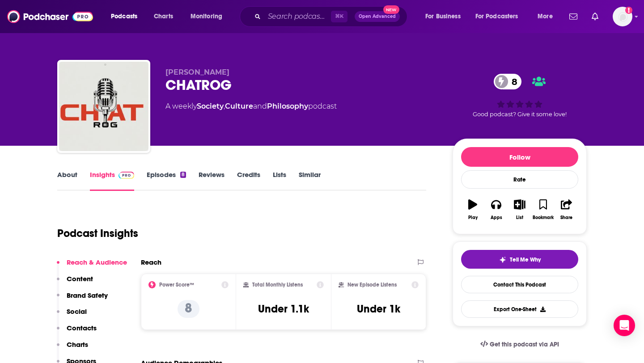 This screenshot has height=363, width=644. Describe the element at coordinates (251, 107) in the screenshot. I see `div: A weekly podcast` at that location.